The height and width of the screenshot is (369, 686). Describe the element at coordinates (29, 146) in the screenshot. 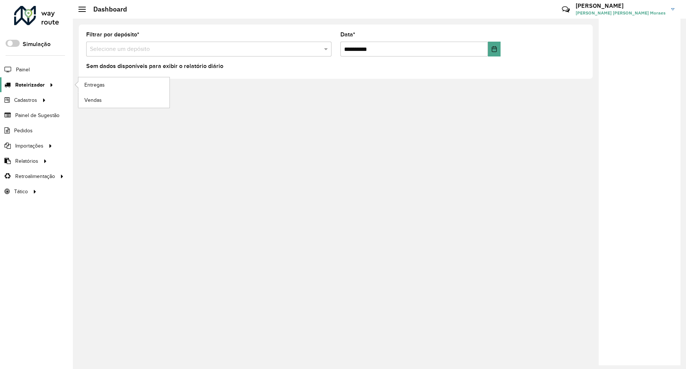

I see `span: Importações` at that location.